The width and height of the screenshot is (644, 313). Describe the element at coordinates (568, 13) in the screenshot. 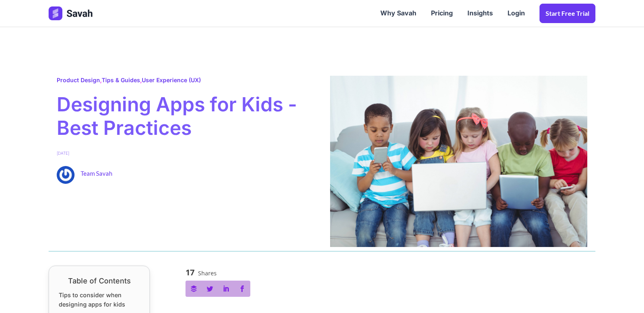

I see `a: Start Free trial` at that location.